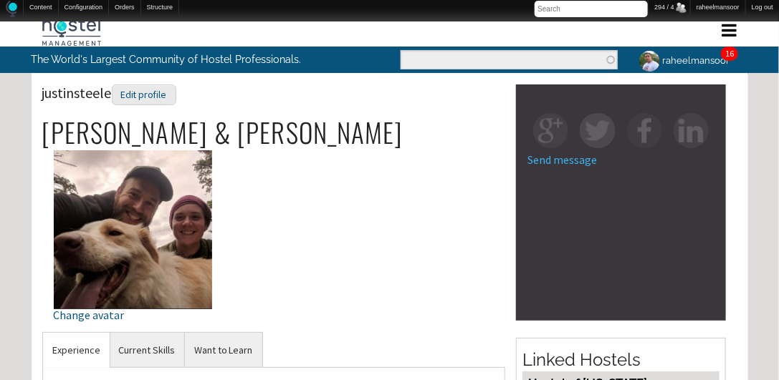 The height and width of the screenshot is (380, 779). Describe the element at coordinates (181, 59) in the screenshot. I see `p: The World's Largest Community of Hostel Professionals.` at that location.